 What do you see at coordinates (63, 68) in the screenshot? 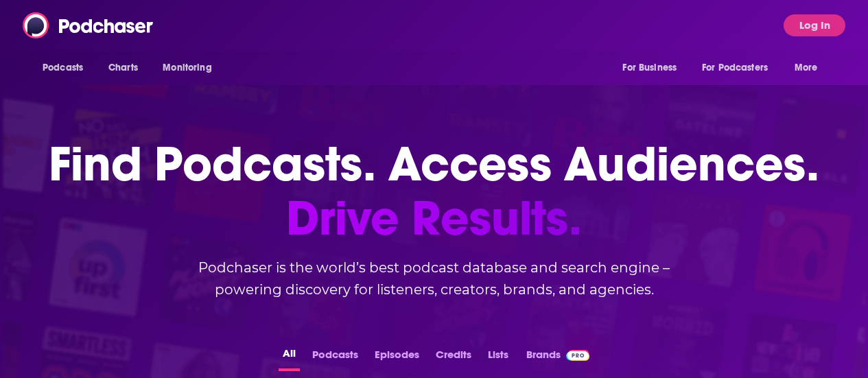
I see `span: Podcasts` at bounding box center [63, 68].